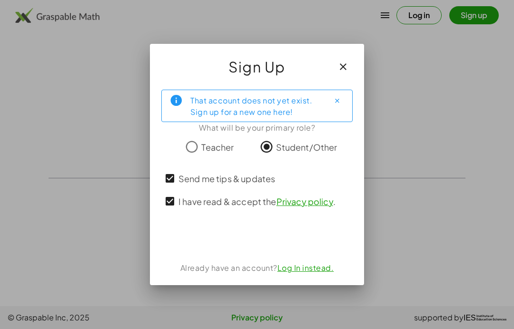  I want to click on span: I have read & accept the ., so click(257, 201).